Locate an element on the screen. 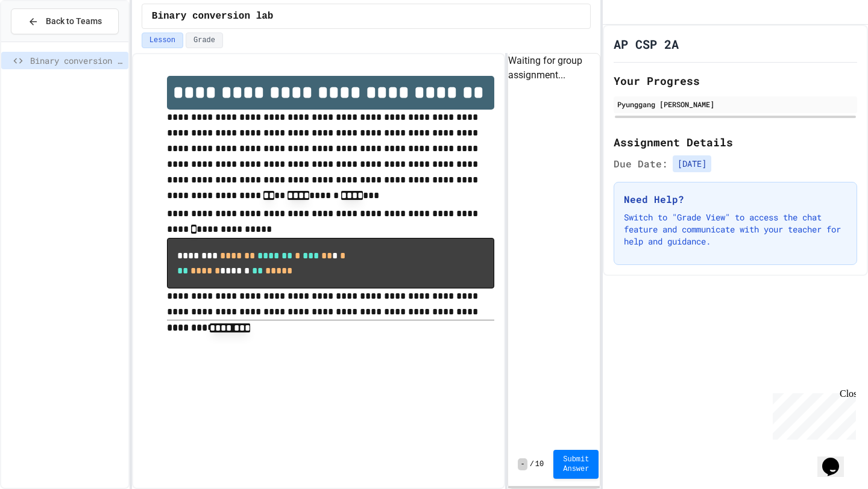 The image size is (868, 489). span: Submit Answer is located at coordinates (576, 464).